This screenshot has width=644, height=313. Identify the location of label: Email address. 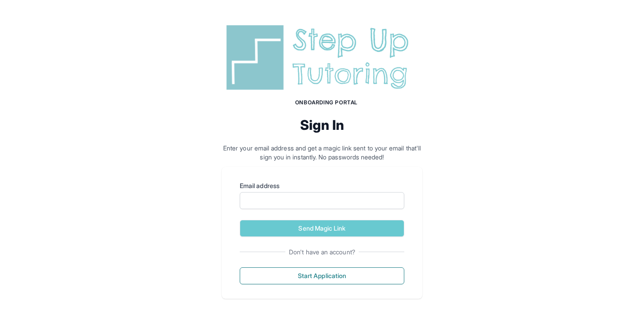
(322, 186).